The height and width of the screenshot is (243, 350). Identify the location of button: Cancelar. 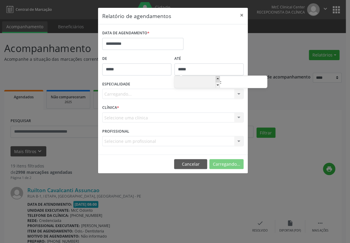
(190, 164).